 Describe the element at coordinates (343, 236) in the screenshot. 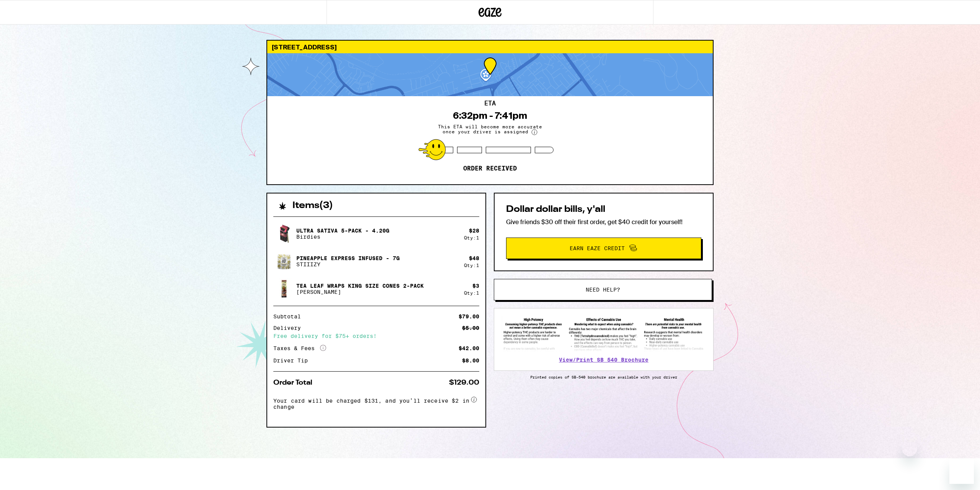

I see `p: Birdies` at that location.